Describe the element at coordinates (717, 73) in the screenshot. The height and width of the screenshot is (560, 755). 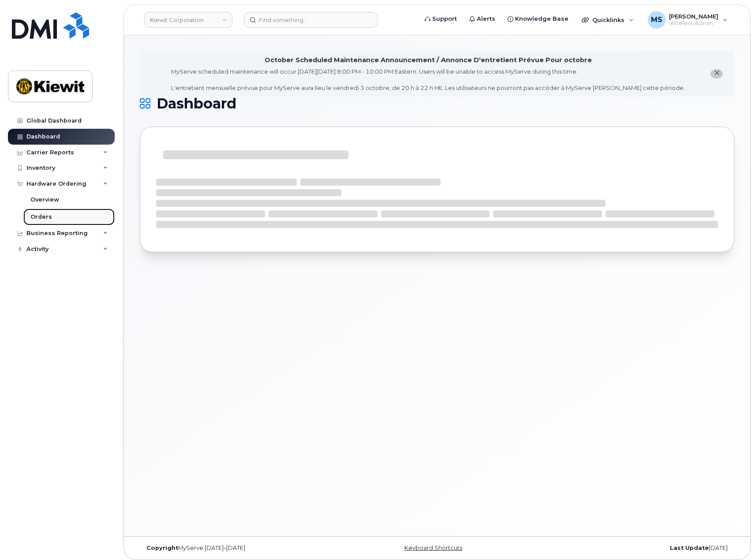
I see `button: close notification` at that location.